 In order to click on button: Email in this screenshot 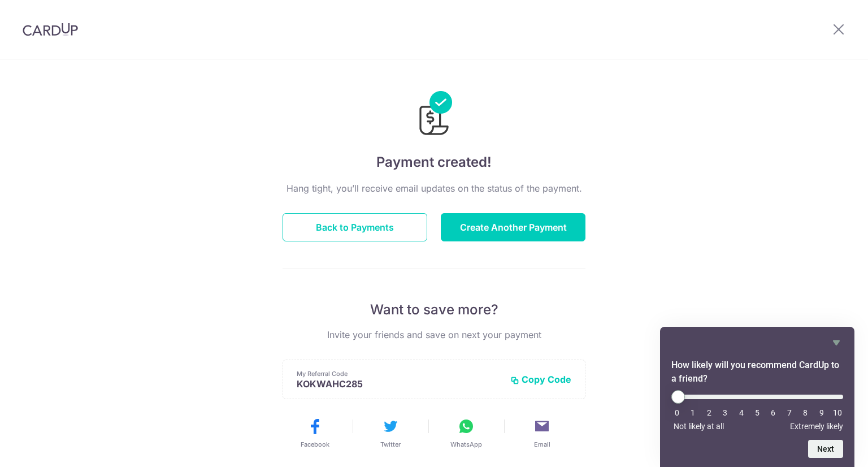, I will do `click(542, 433)`.